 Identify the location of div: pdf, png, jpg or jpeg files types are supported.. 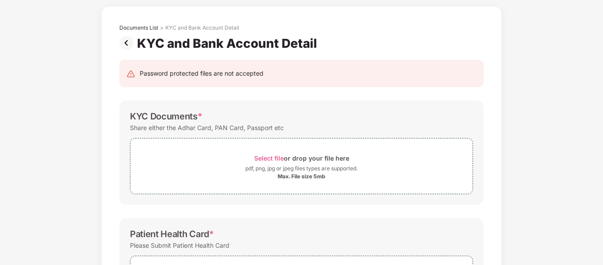
(302, 168).